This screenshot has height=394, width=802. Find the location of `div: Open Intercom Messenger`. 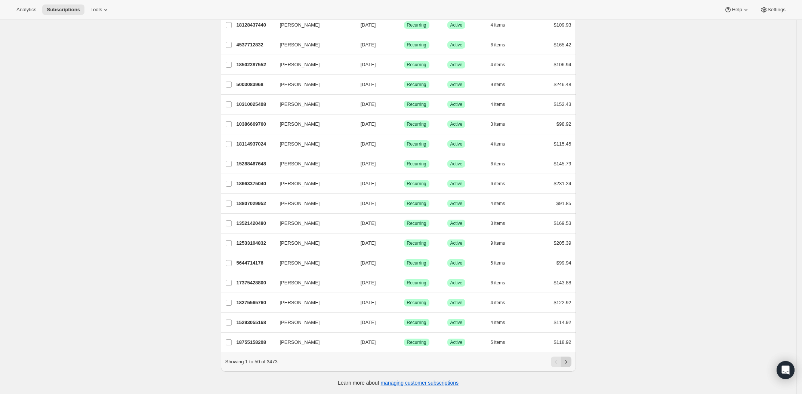

div: Open Intercom Messenger is located at coordinates (786, 370).